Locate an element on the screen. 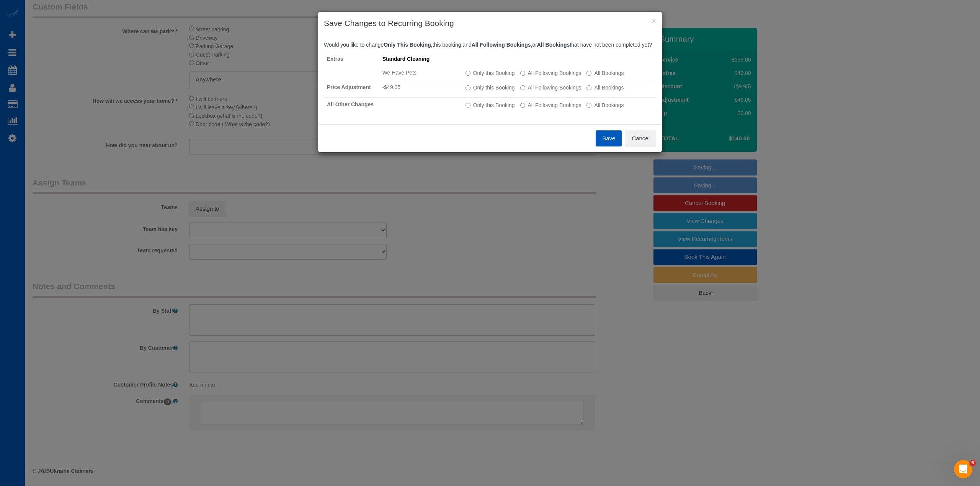  b: All Following Bookings, is located at coordinates (502, 45).